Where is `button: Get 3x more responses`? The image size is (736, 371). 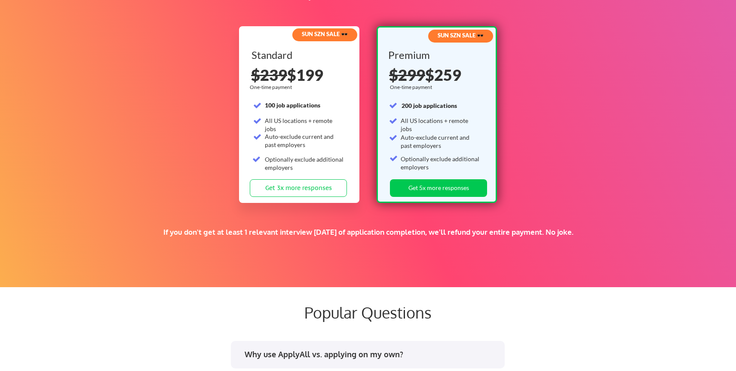
button: Get 3x more responses is located at coordinates (298, 188).